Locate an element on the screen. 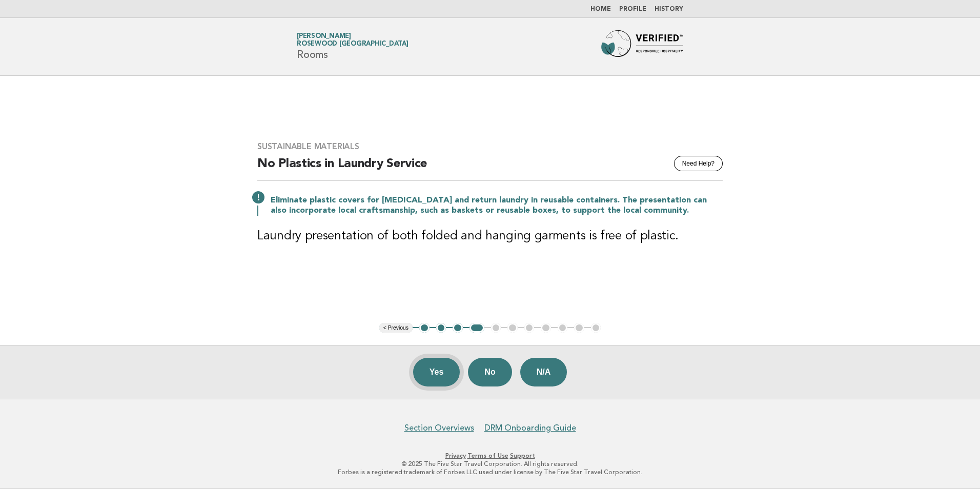  button: Yes is located at coordinates (436, 372).